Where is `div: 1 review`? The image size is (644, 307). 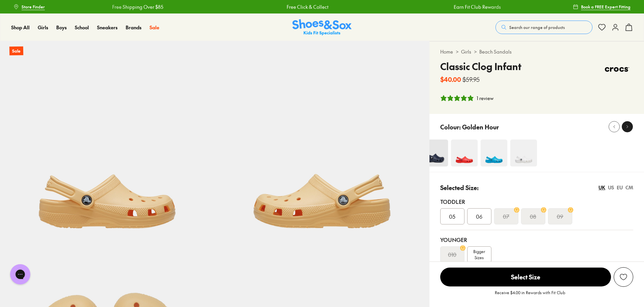 div: 1 review is located at coordinates (485, 98).